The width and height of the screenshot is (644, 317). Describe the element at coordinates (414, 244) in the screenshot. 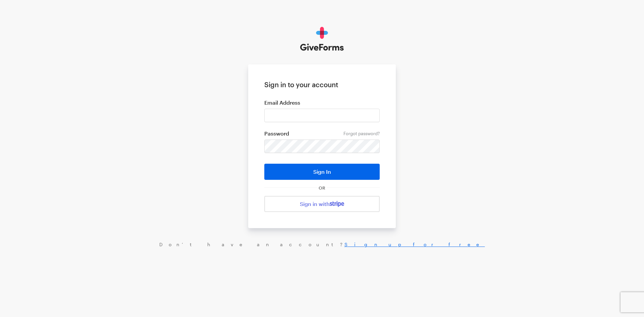

I see `a: Sign up for free` at that location.